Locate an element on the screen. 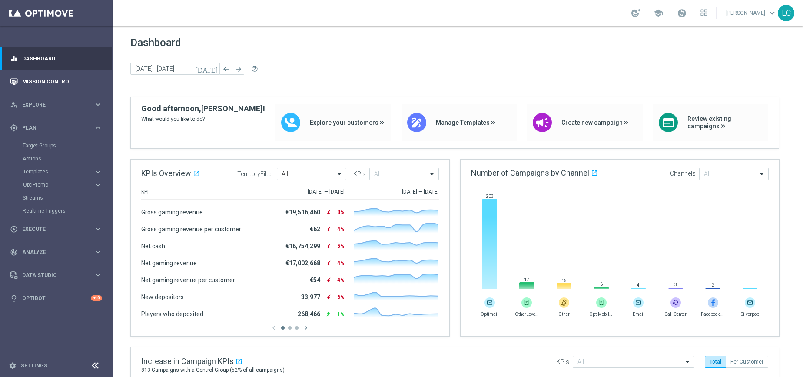 The width and height of the screenshot is (803, 377). div: +10 is located at coordinates (96, 298).